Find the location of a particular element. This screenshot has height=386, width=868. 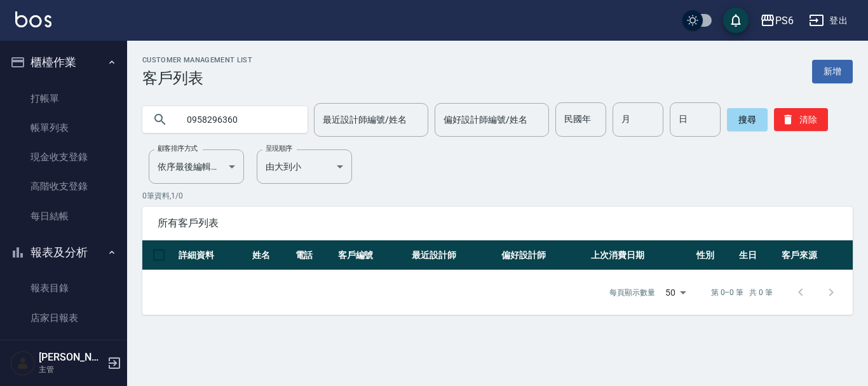

div: PS6 is located at coordinates (784, 20).